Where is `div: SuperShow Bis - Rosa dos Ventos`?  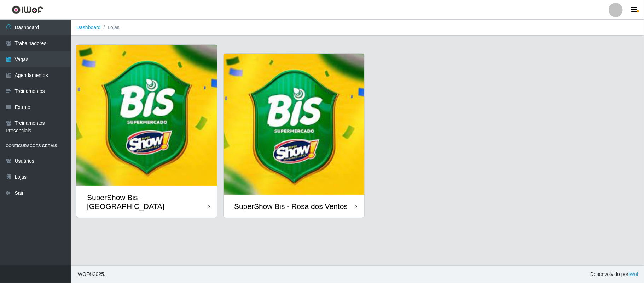
div: SuperShow Bis - Rosa dos Ventos is located at coordinates (290, 206).